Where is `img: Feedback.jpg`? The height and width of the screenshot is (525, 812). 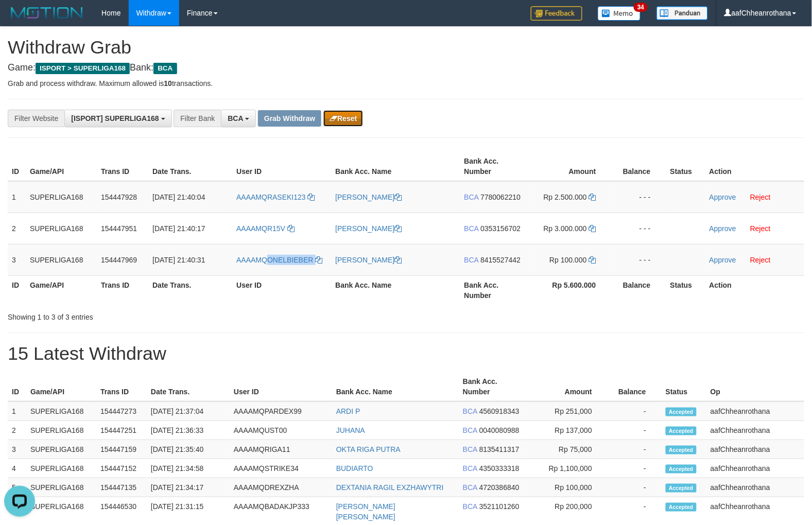 img: Feedback.jpg is located at coordinates (557, 13).